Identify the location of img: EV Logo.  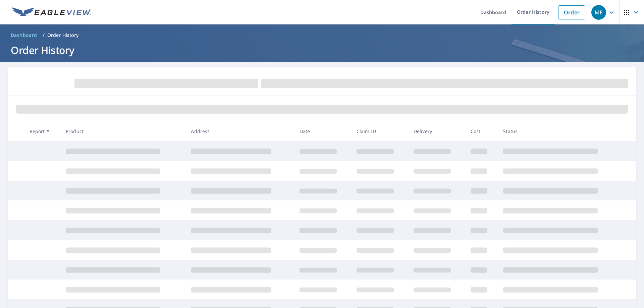
(51, 12).